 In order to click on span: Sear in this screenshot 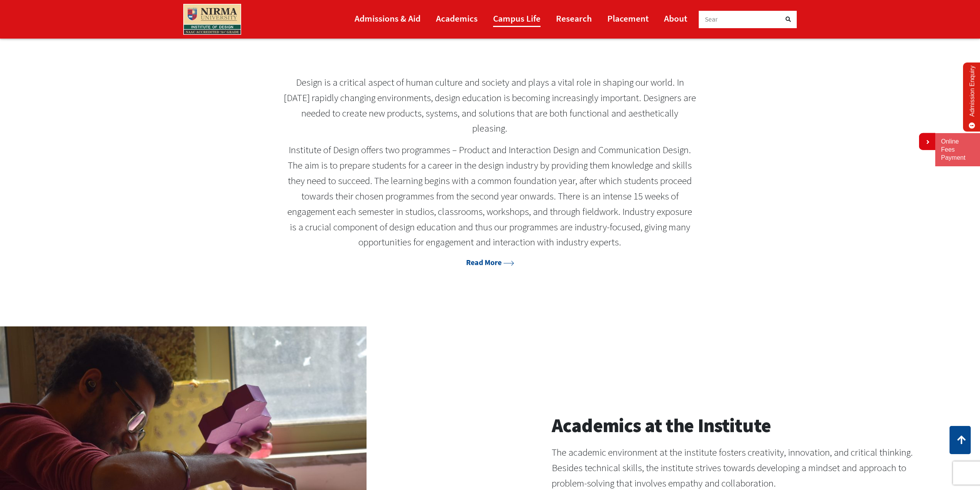, I will do `click(712, 20)`.